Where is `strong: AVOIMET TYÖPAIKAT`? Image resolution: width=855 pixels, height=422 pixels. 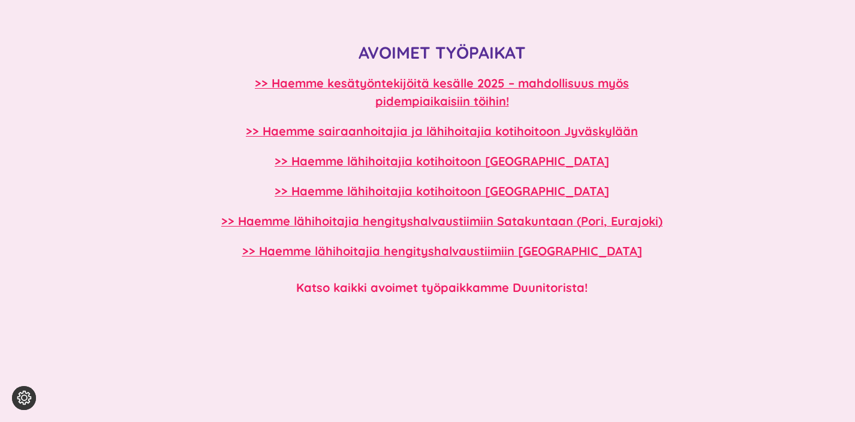
strong: AVOIMET TYÖPAIKAT is located at coordinates (442, 52).